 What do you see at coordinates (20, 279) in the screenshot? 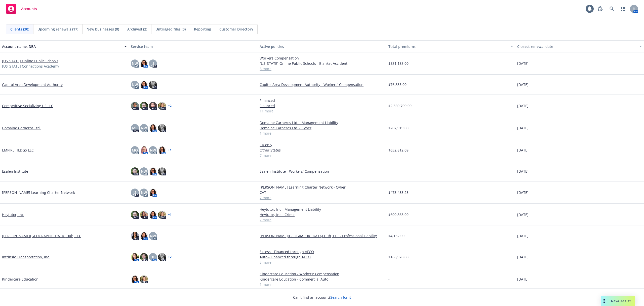
I see `a: Kindercare Education` at bounding box center [20, 279].